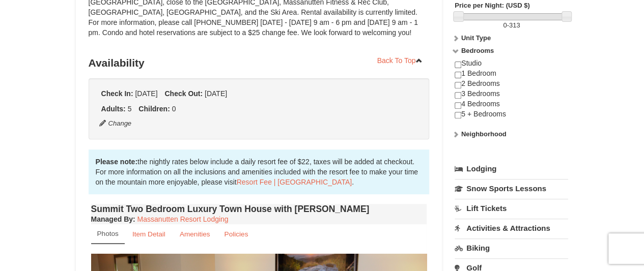  Describe the element at coordinates (108, 234) in the screenshot. I see `small: Photos` at that location.